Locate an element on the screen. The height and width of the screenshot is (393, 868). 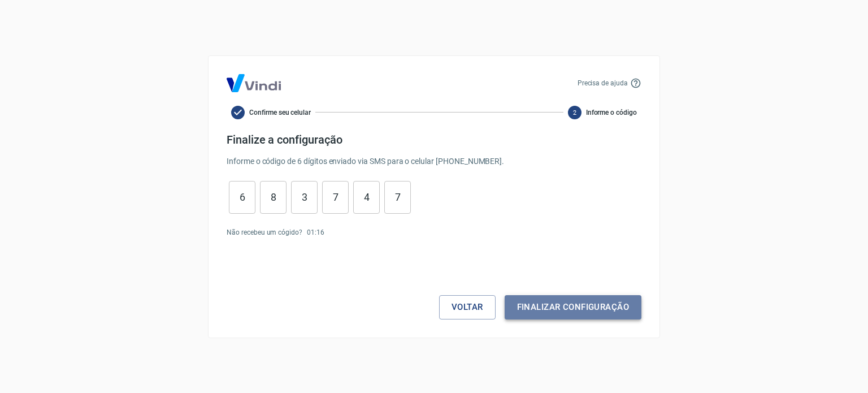
span: Informe o código is located at coordinates (611, 112).